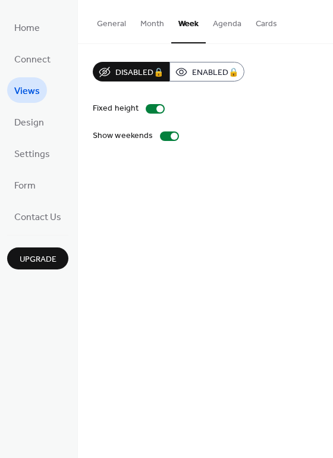  What do you see at coordinates (25, 184) in the screenshot?
I see `a: Form` at bounding box center [25, 184].